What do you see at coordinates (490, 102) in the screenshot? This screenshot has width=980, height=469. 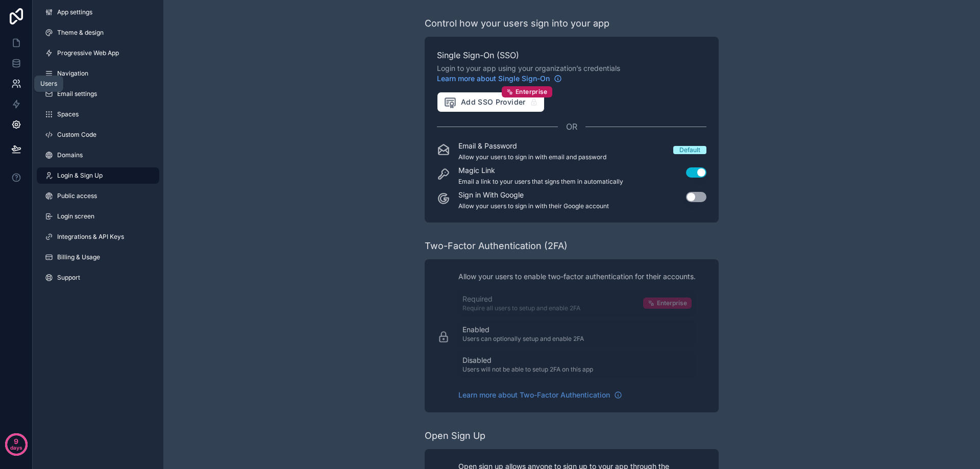 I see `button: Add SSO ProviderEnterprise` at bounding box center [490, 102].